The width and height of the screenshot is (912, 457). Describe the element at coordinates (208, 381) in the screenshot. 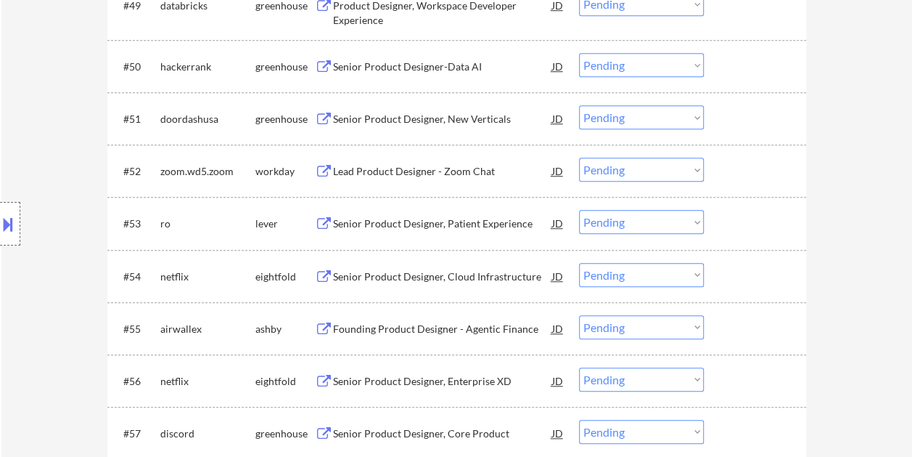

I see `div: netflix` at that location.